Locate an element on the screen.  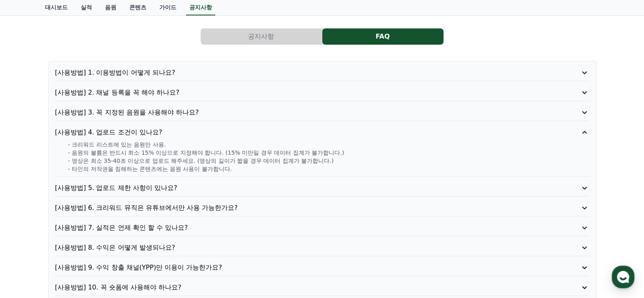
p: - 영상은 최소 35-40초 이상으로 업로드 해주세요. (영상의 길이가 짧을 경우 데이터 집계가 불가합니다.) is located at coordinates (329, 161).